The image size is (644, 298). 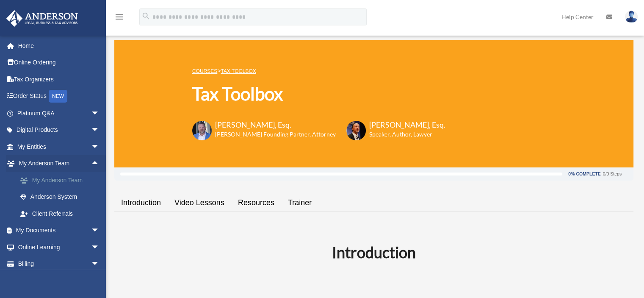 I want to click on a: Resources, so click(x=256, y=202).